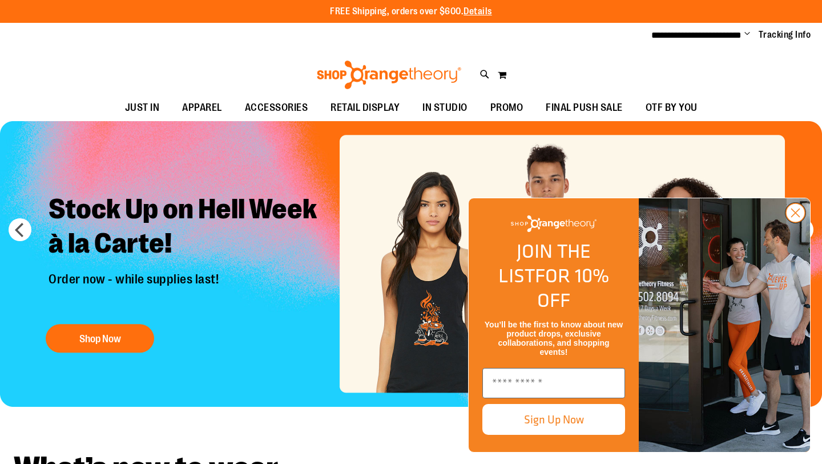 The width and height of the screenshot is (822, 464). Describe the element at coordinates (20, 229) in the screenshot. I see `button: prev` at that location.